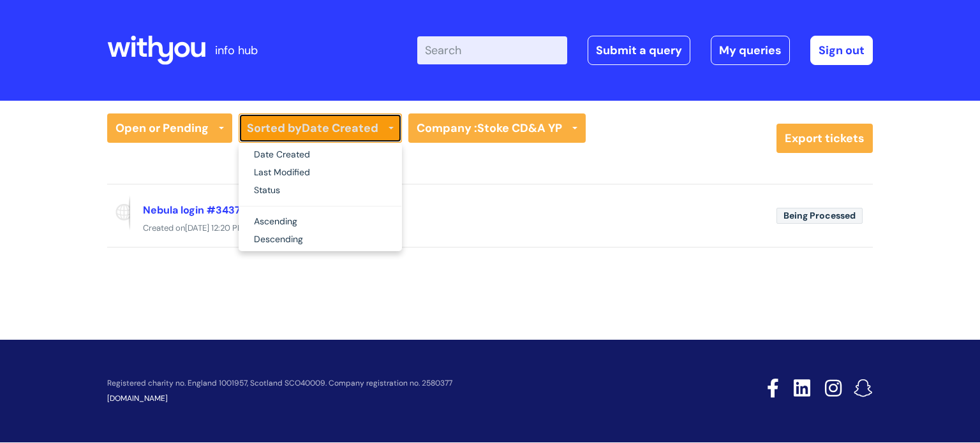 The height and width of the screenshot is (443, 980). What do you see at coordinates (824, 138) in the screenshot?
I see `a: Export tickets` at bounding box center [824, 138].